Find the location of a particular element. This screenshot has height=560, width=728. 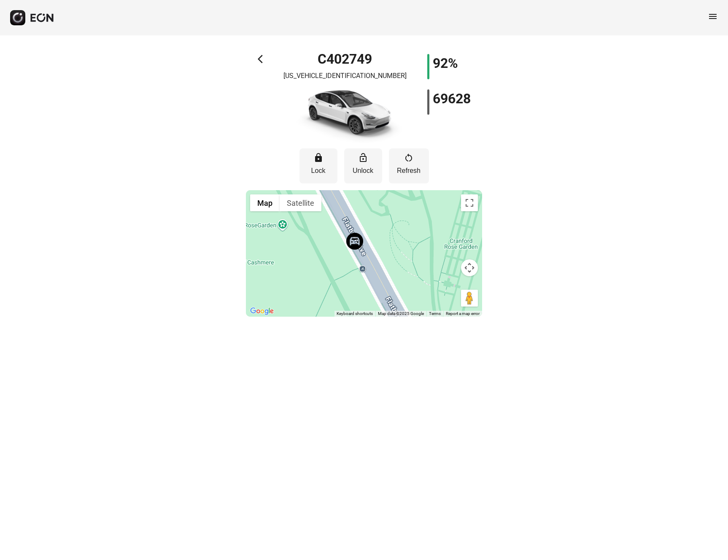

button: Toggle fullscreen view is located at coordinates (469, 203).